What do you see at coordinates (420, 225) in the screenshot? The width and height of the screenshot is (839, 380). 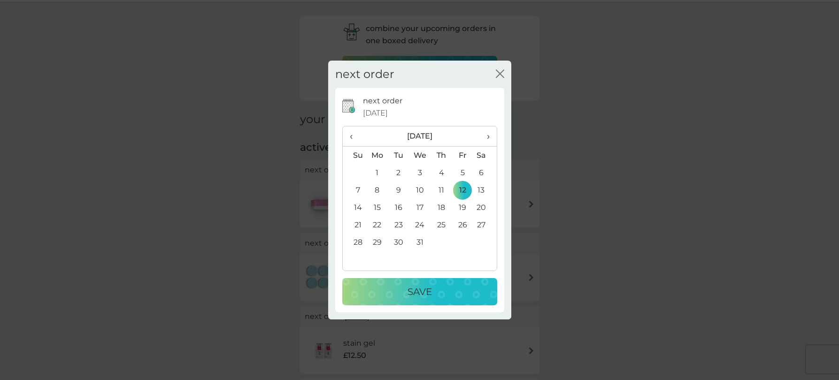 I see `td: 24` at bounding box center [420, 225].